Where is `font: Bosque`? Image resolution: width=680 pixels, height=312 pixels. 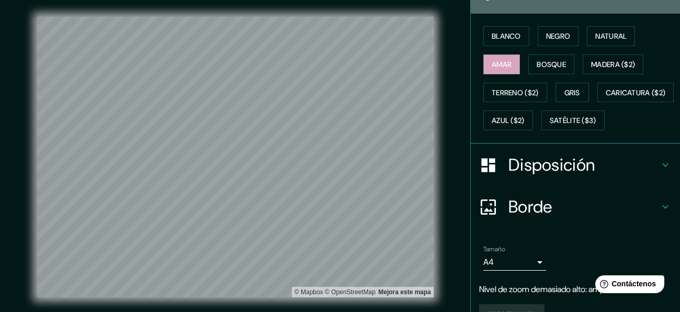 font: Bosque is located at coordinates (552, 64).